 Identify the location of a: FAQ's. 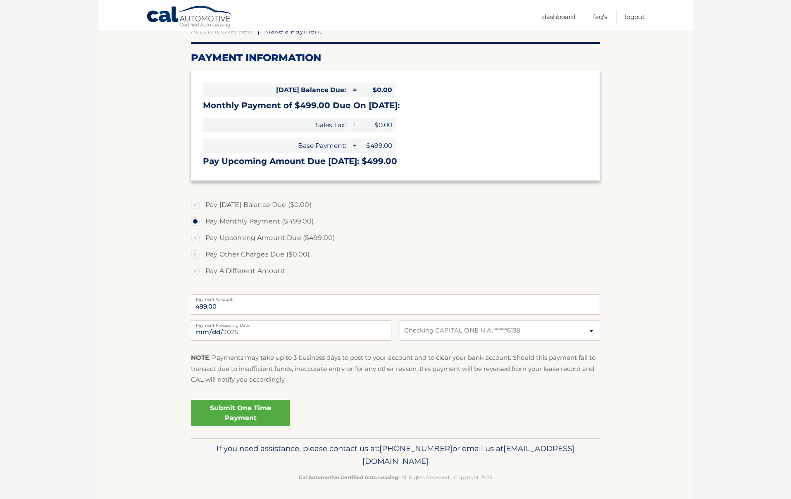
(600, 17).